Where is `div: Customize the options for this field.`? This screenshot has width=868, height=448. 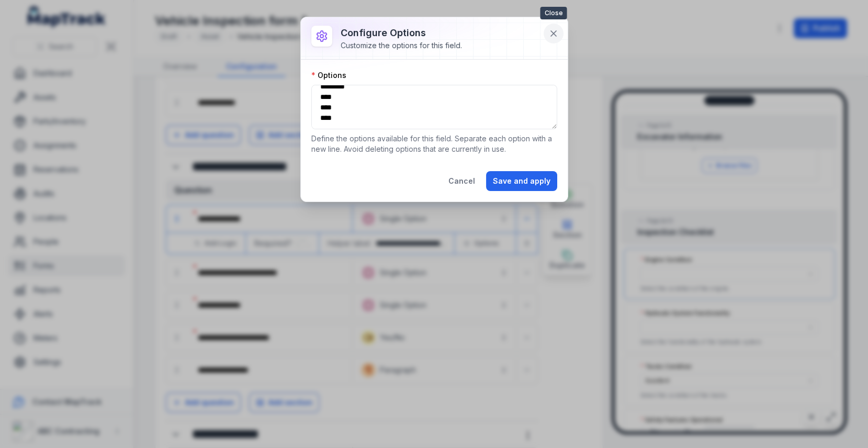 div: Customize the options for this field. is located at coordinates (401, 46).